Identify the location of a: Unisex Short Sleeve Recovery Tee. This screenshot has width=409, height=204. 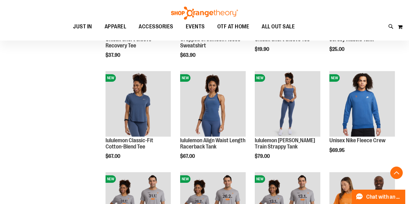
(128, 42).